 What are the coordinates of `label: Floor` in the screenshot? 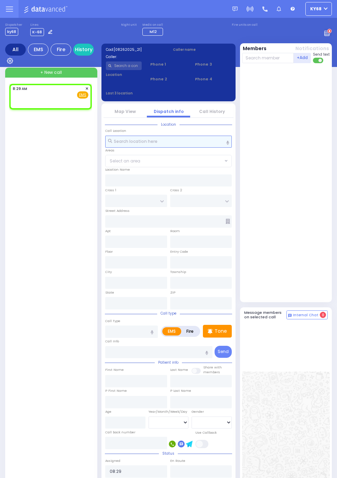 It's located at (109, 252).